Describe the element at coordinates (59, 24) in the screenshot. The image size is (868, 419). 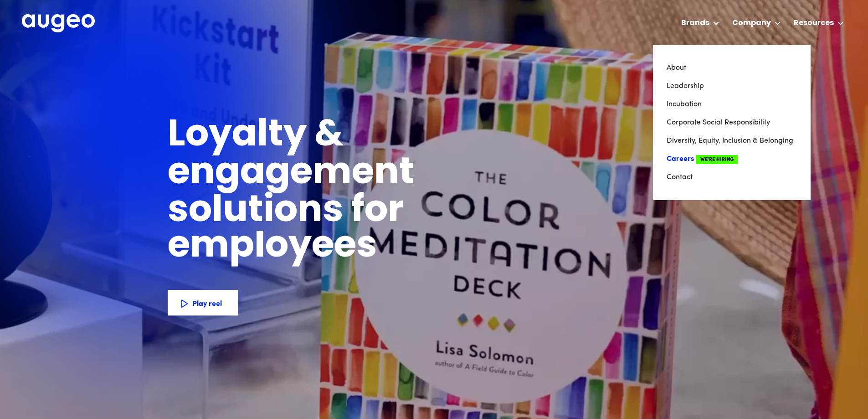
I see `a: home` at that location.